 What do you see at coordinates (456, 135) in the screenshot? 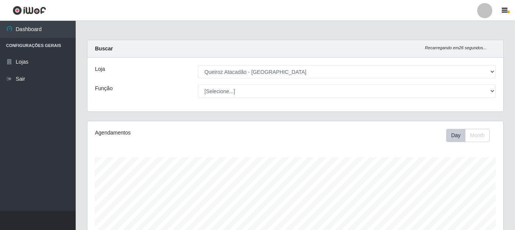
I see `button: Day` at bounding box center [456, 135].